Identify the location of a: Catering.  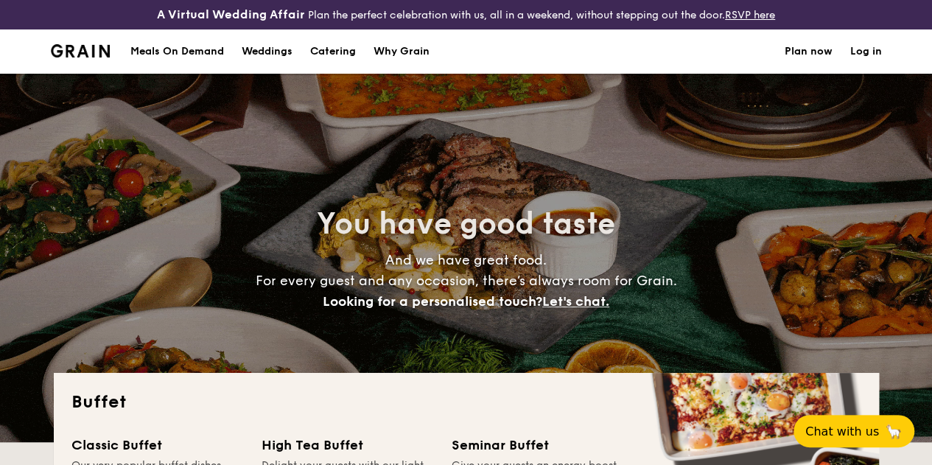
(333, 52).